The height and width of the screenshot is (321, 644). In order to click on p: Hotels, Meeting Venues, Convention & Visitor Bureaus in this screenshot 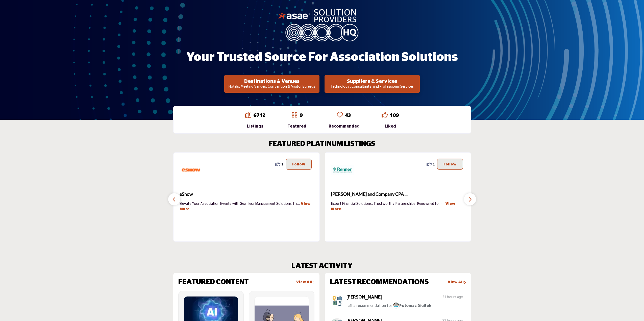, I will do `click(272, 87)`.